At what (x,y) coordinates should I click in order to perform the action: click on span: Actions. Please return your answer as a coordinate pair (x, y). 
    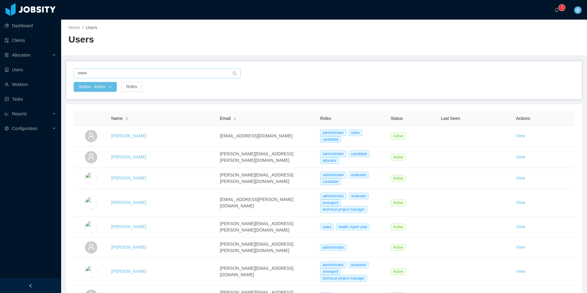
    Looking at the image, I should click on (523, 118).